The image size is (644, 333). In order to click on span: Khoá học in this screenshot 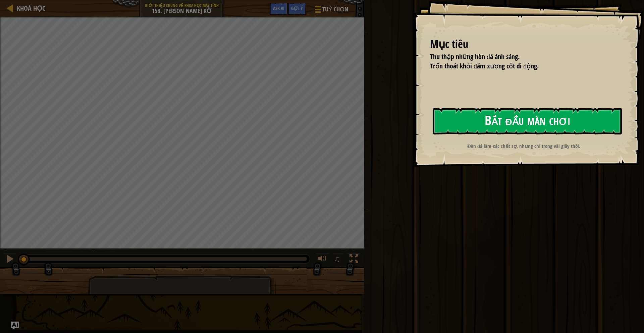, I will do `click(31, 8)`.